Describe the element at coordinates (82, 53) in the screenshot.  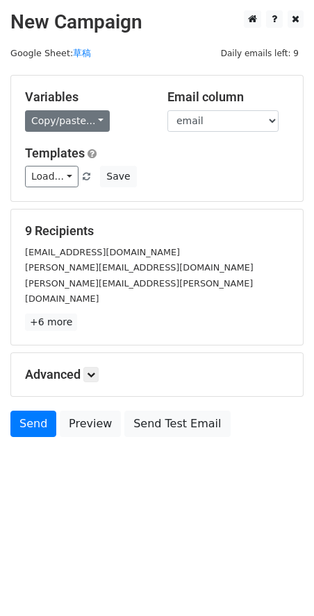
I see `a: 草稿` at that location.